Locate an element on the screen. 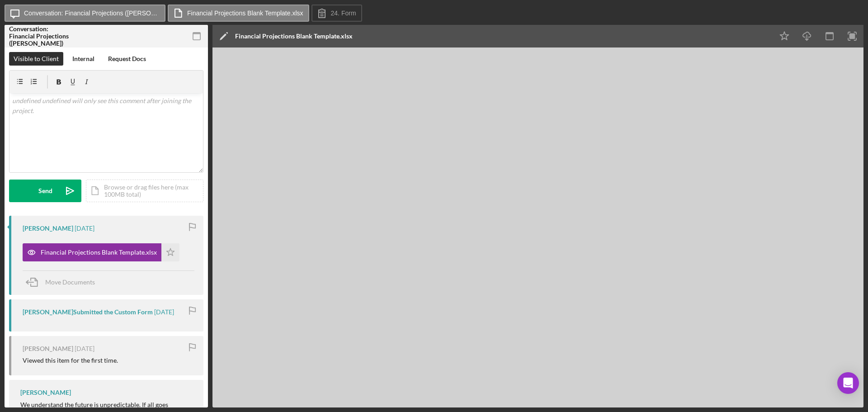 This screenshot has width=868, height=412. button: Internal is located at coordinates (83, 59).